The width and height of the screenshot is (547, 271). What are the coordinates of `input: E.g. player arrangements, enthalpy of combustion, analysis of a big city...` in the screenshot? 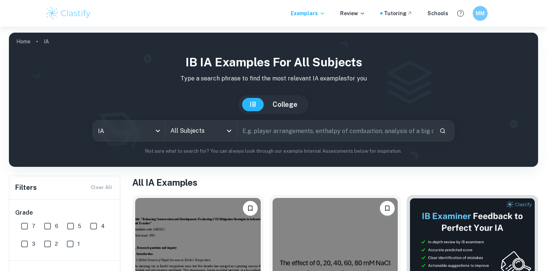 It's located at (335, 131).